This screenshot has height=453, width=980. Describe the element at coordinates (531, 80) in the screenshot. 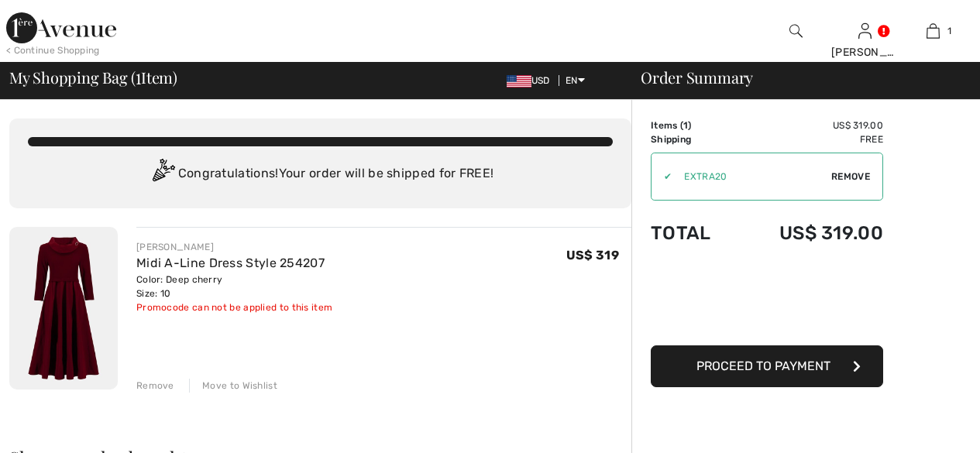

I see `span: USD` at that location.